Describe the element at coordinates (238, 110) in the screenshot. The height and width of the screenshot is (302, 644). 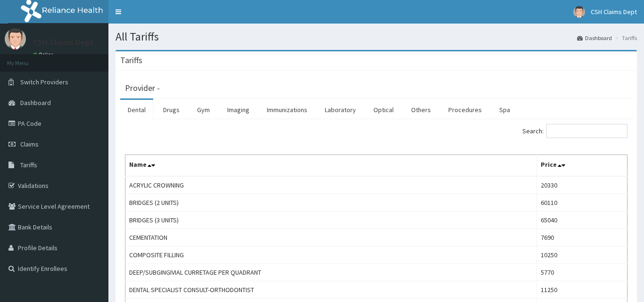
I see `a: Imaging` at that location.